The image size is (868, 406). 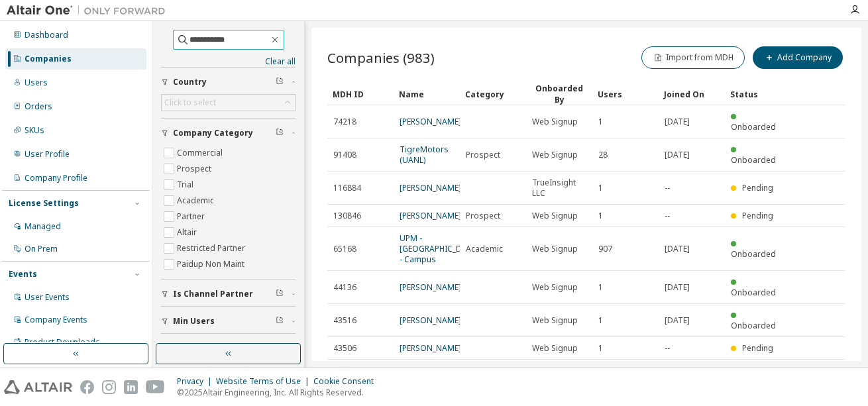 What do you see at coordinates (155, 387) in the screenshot?
I see `img: youtube.svg` at bounding box center [155, 387].